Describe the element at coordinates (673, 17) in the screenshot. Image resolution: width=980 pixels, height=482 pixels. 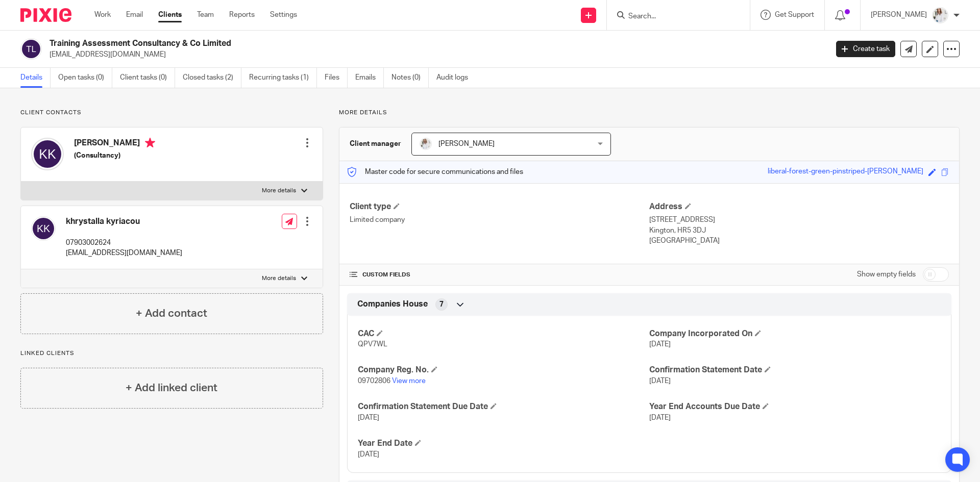
I see `input: Search` at that location.